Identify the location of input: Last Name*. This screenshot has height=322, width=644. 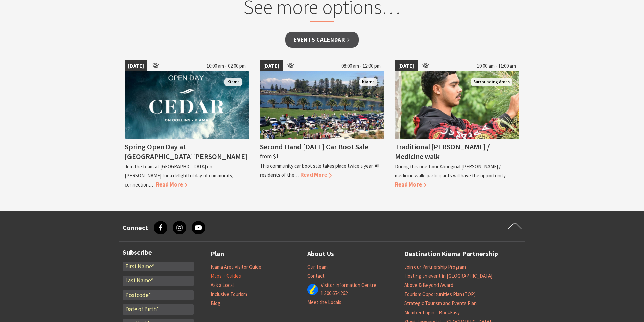
(158, 281).